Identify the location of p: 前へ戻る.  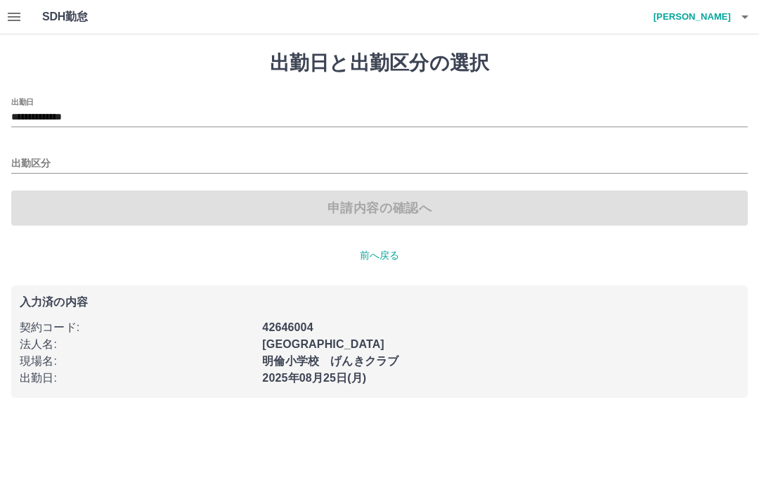
(380, 255).